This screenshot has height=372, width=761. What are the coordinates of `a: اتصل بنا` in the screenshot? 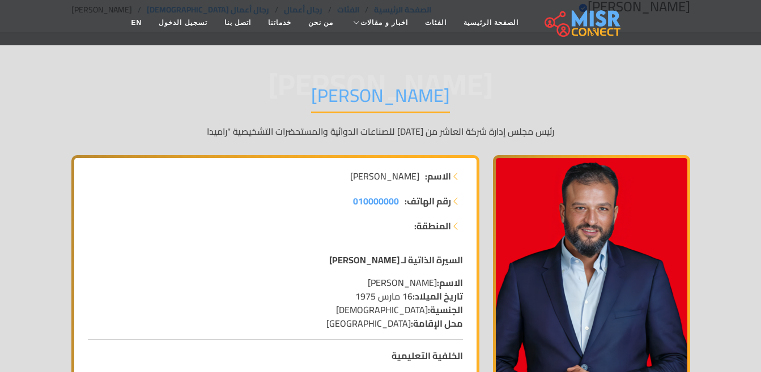 It's located at (237, 23).